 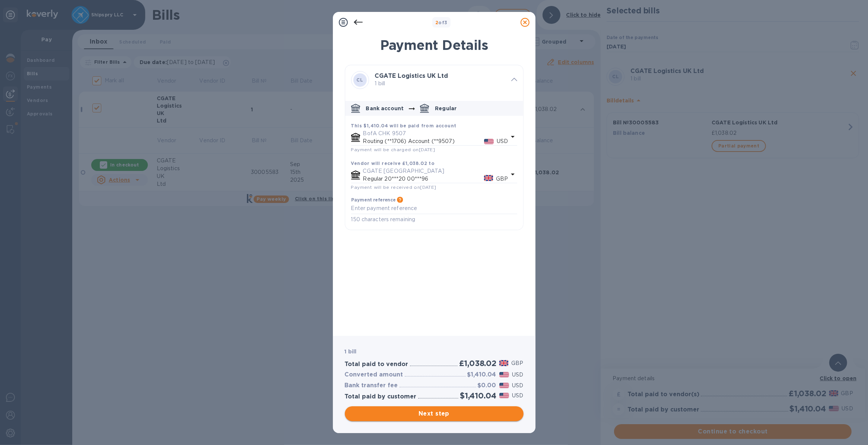 What do you see at coordinates (360, 79) in the screenshot?
I see `b: CL` at bounding box center [360, 79].